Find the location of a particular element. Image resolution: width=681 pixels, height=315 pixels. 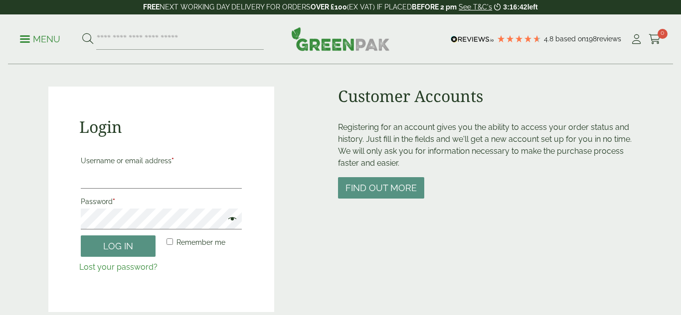

p: Menu is located at coordinates (40, 39).